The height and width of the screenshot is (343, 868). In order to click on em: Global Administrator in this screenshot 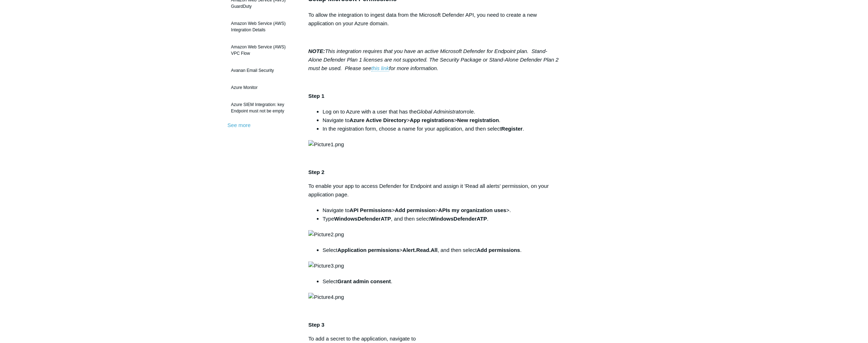, I will do `click(441, 111)`.